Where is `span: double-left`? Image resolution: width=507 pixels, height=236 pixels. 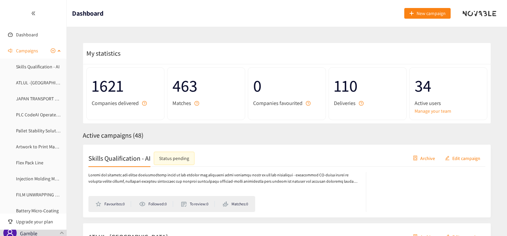
span: double-left is located at coordinates (33, 13).